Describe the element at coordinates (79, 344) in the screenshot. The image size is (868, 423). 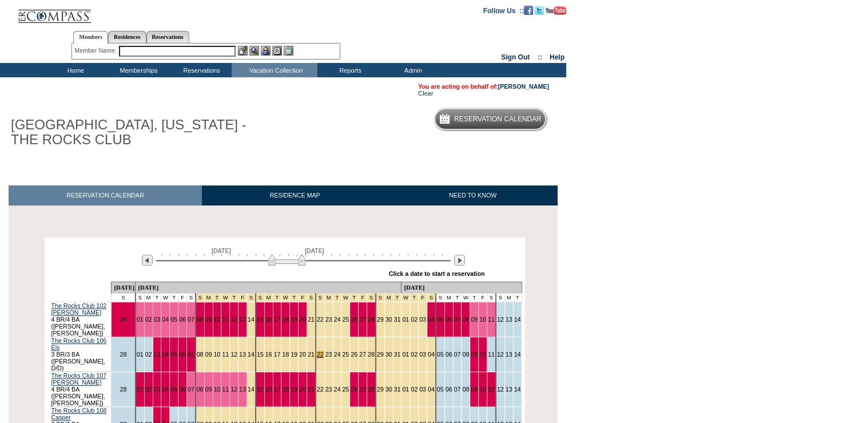
I see `a: The Rocks Club 106 Els` at that location.